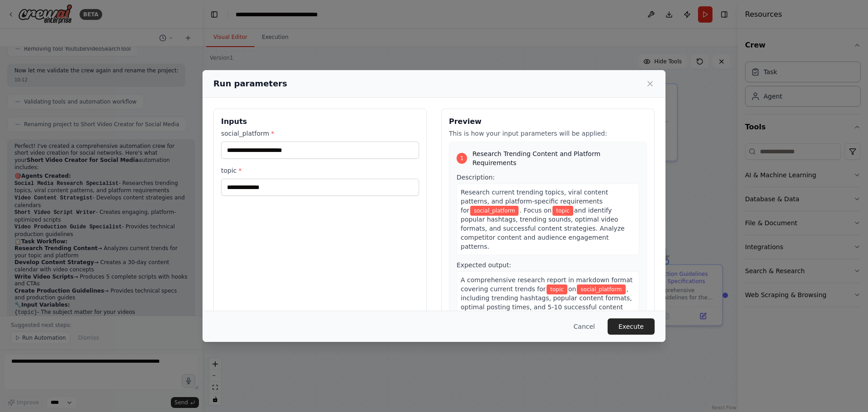 The width and height of the screenshot is (868, 412). I want to click on span: Description:, so click(476, 177).